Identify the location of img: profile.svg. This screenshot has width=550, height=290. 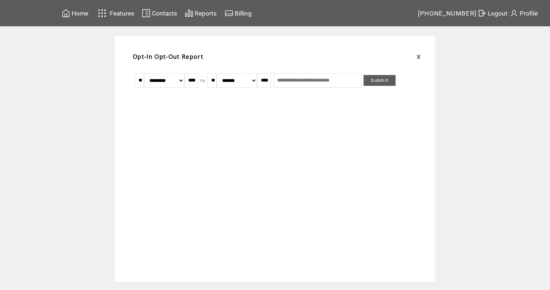
(514, 13).